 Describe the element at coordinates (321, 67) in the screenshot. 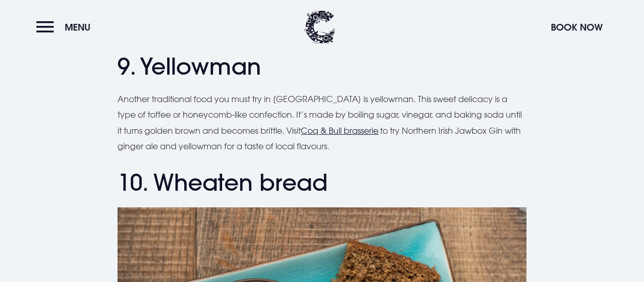

I see `h2: 9. Yellowman` at that location.